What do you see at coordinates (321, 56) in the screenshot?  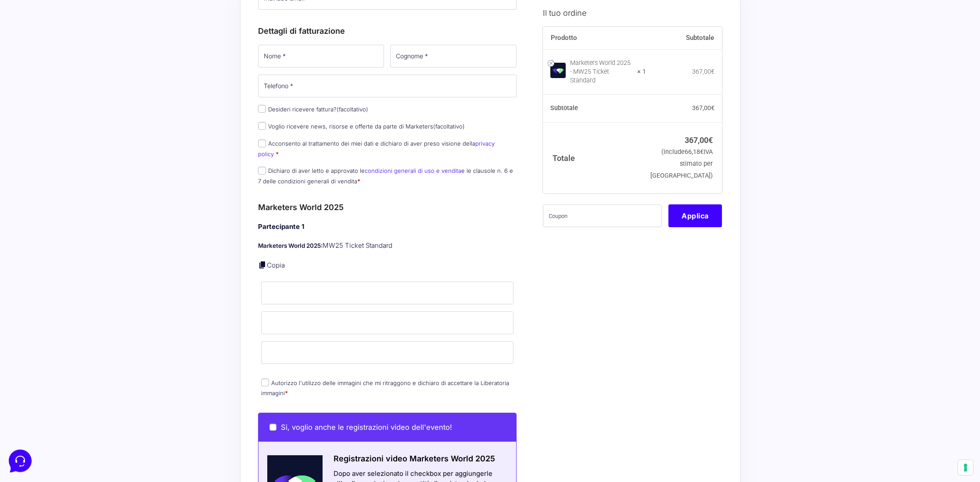 I see `input: Nome *` at bounding box center [321, 56].